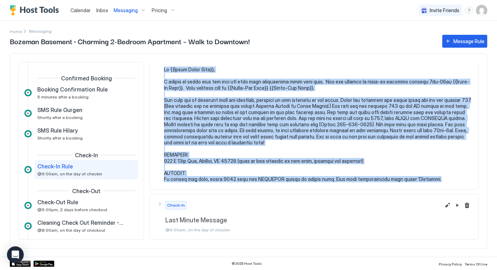 The width and height of the screenshot is (497, 270). Describe the element at coordinates (450, 264) in the screenshot. I see `span: Privacy Policy` at that location.